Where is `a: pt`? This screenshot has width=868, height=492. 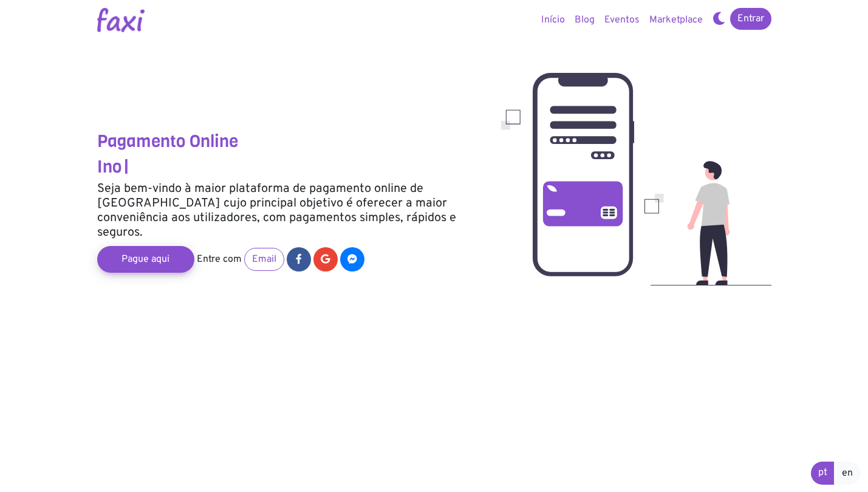
a: pt is located at coordinates (822, 473).